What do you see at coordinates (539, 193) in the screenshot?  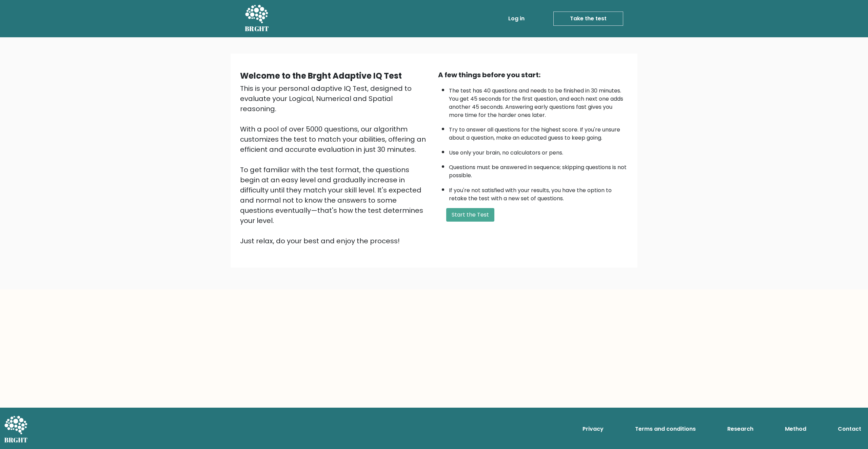 I see `li: If you're not satisfied with your results, you have the option to retake the test with a new set ...` at bounding box center [539, 193].